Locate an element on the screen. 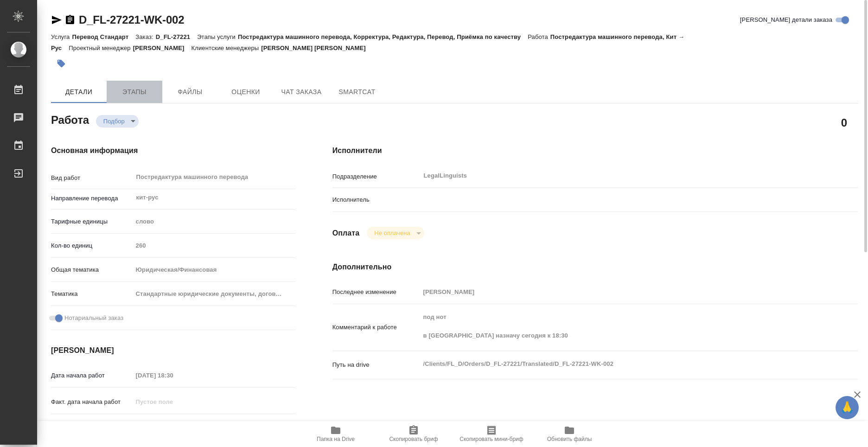 Image resolution: width=868 pixels, height=447 pixels. h4: Дополнительно is located at coordinates (595, 267).